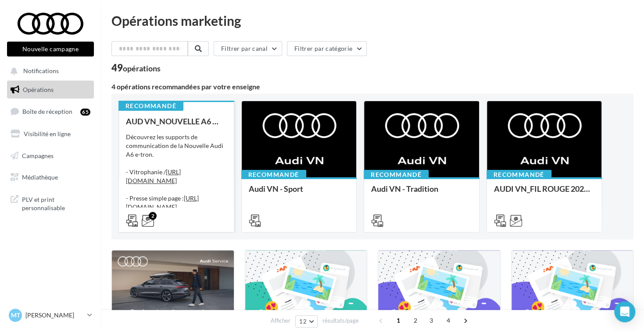 The image size is (644, 331). I want to click on span: 3, so click(431, 321).